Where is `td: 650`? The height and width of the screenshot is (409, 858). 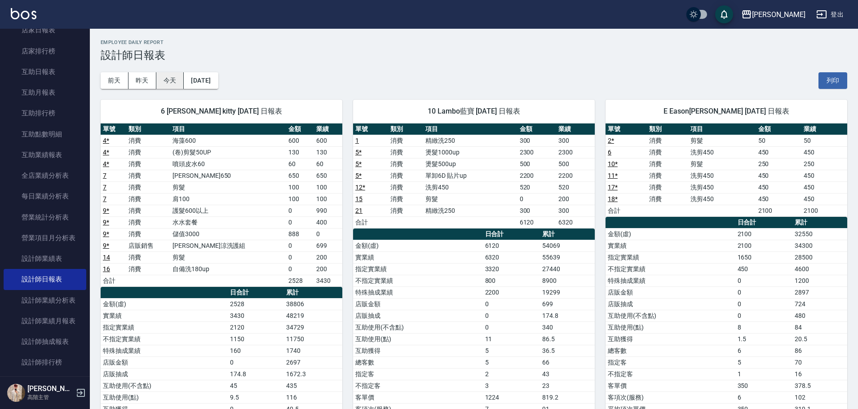
td: 650 is located at coordinates (300, 176).